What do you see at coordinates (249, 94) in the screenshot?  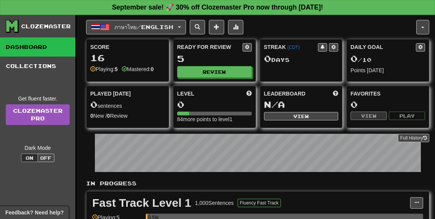 I see `span: Score more points to level up` at bounding box center [249, 94].